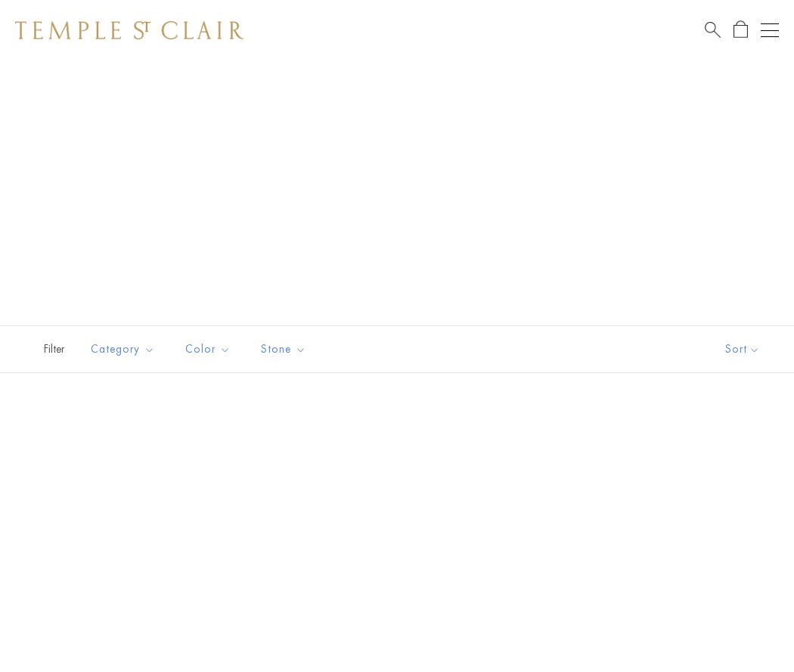 The image size is (794, 672). I want to click on button: Category, so click(122, 349).